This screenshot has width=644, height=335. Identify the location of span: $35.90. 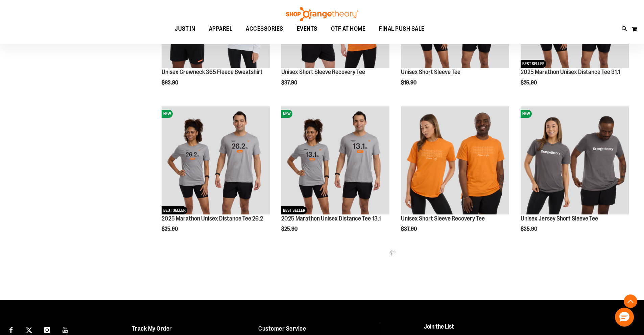
(530, 229).